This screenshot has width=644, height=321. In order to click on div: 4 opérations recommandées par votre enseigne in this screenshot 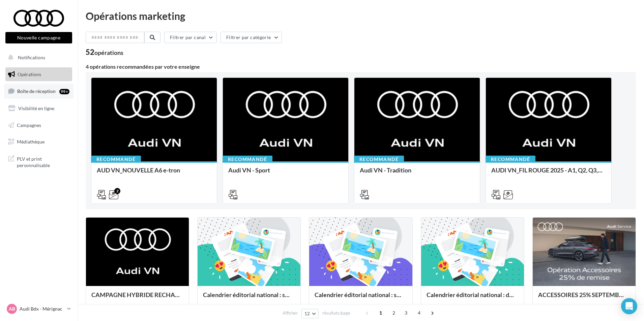, I will do `click(361, 66)`.